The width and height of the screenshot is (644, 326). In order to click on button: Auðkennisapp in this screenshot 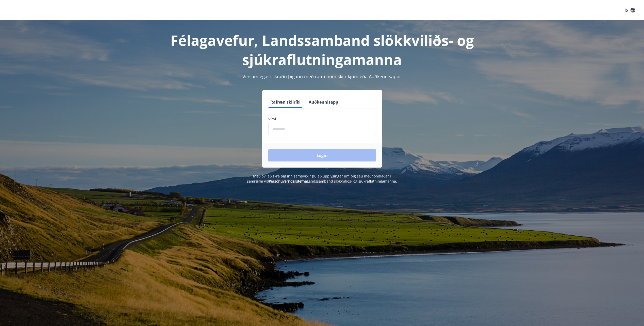, I will do `click(324, 102)`.